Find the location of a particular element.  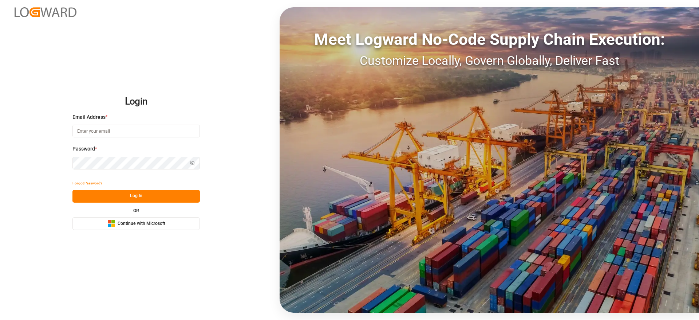

h2: Login is located at coordinates (136, 102).